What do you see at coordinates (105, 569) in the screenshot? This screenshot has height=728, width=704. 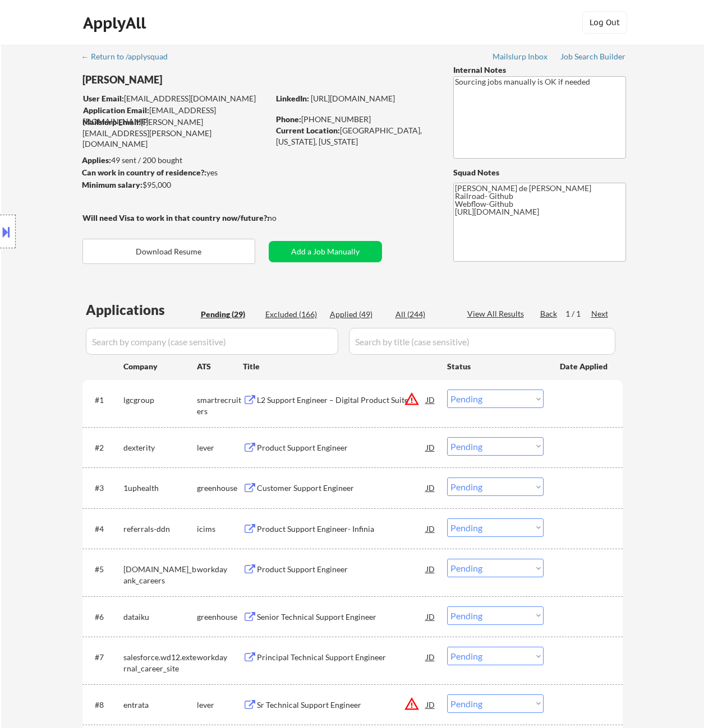 I see `div: #5` at bounding box center [105, 569].